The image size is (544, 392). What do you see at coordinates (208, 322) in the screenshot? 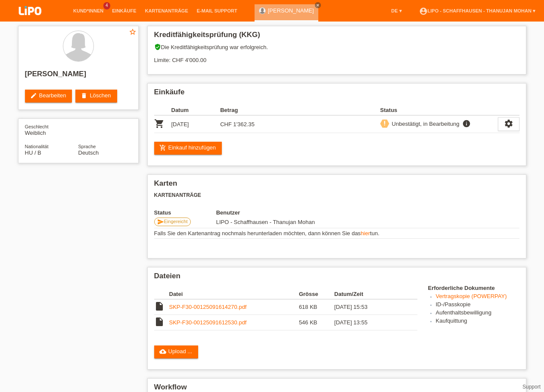
I see `a: SKP-F30-00125091612530.pdf` at bounding box center [208, 322].